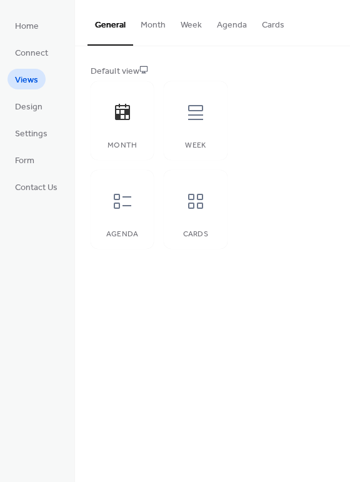 Image resolution: width=350 pixels, height=482 pixels. What do you see at coordinates (211, 71) in the screenshot?
I see `div: Default view` at bounding box center [211, 71].